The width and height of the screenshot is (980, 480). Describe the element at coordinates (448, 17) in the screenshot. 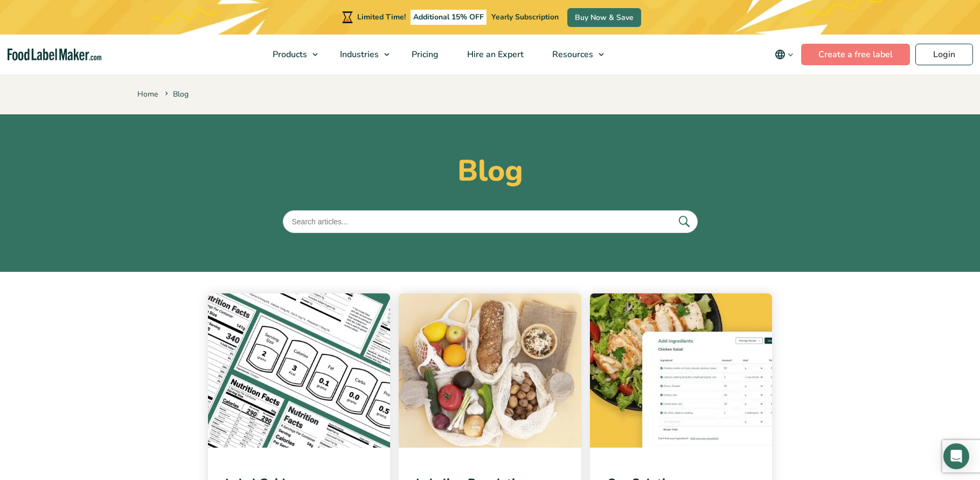

I see `span: Additional 15% OFF` at that location.